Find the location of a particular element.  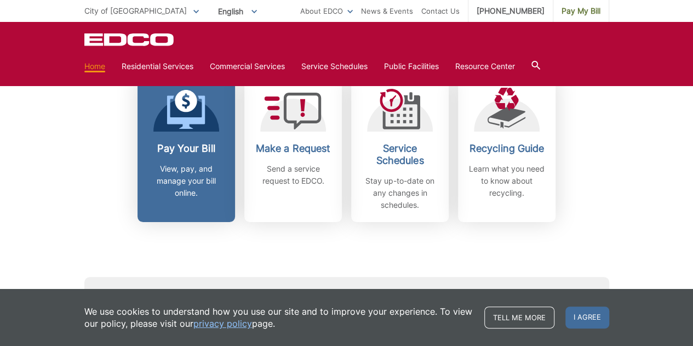

a: News & Events is located at coordinates (387, 11).